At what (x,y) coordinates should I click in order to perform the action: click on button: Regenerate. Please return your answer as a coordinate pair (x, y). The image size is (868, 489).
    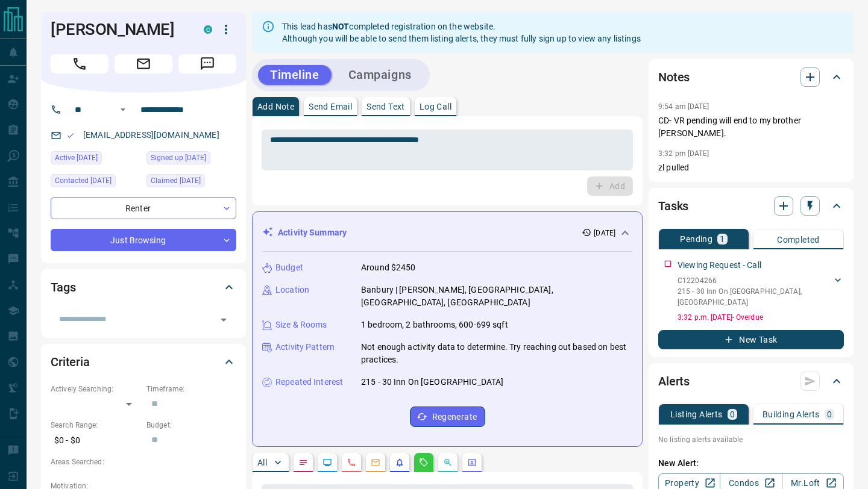
    Looking at the image, I should click on (447, 417).